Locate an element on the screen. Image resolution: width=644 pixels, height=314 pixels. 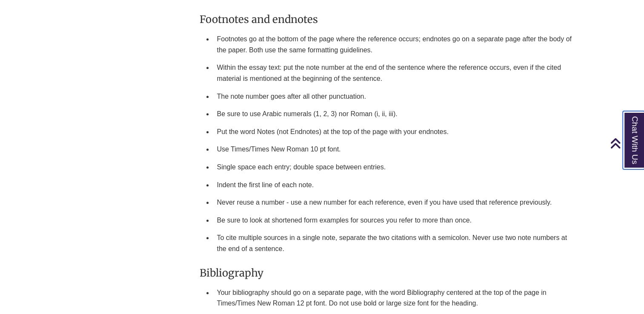
li: To cite multiple sources in a single note, separate the two citations with a semicolon. Never use... is located at coordinates (394, 243).